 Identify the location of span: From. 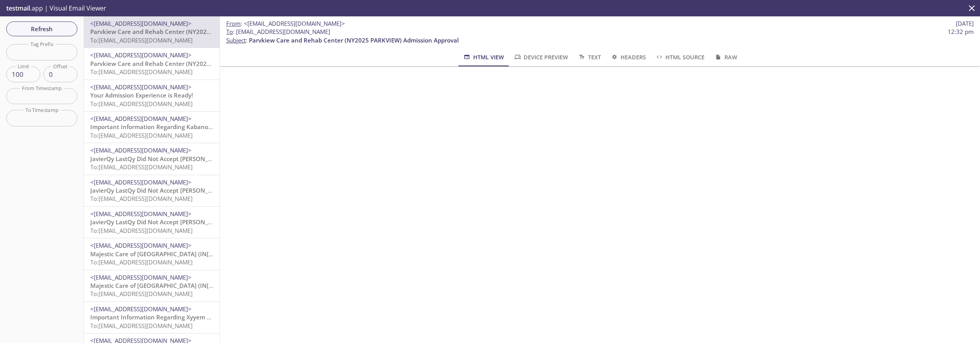
(233, 24).